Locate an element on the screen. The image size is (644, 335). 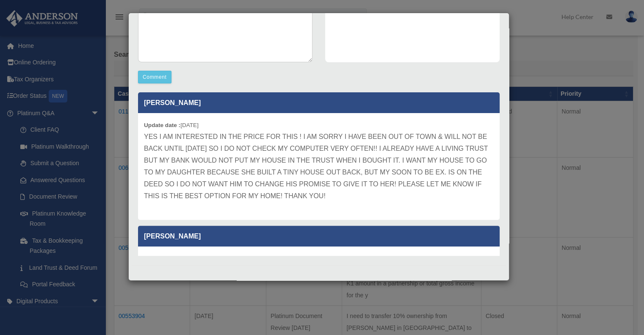
p: YES I AM INTERESTED IN THE PRICE FOR THIS ! I AM SORRY I HAVE BEEN OUT OF TOWN & WILL NOT BE BACK... is located at coordinates (319, 167).